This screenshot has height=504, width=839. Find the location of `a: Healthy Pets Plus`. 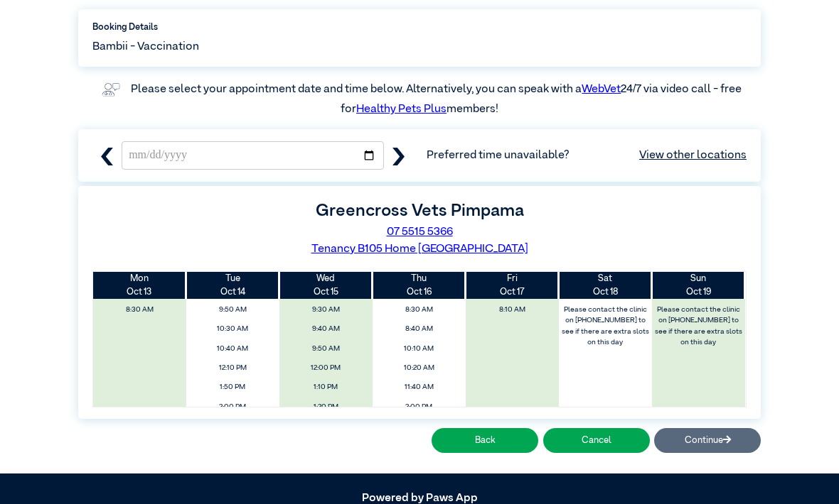

a: Healthy Pets Plus is located at coordinates (401, 109).